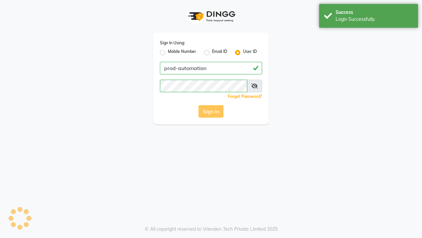 This screenshot has width=422, height=238. I want to click on label: Sign In Using:, so click(173, 43).